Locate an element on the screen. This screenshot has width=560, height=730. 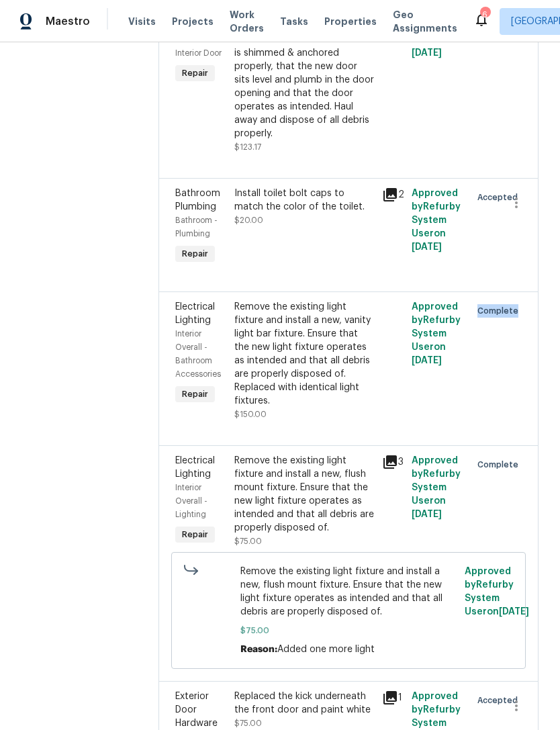
span: Visits is located at coordinates (141, 22).